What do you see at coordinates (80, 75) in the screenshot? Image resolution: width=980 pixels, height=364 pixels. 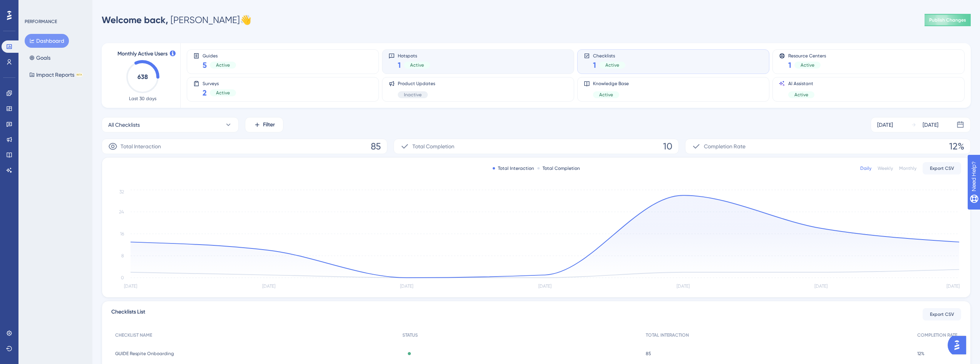 I see `div: BETA` at bounding box center [80, 75].